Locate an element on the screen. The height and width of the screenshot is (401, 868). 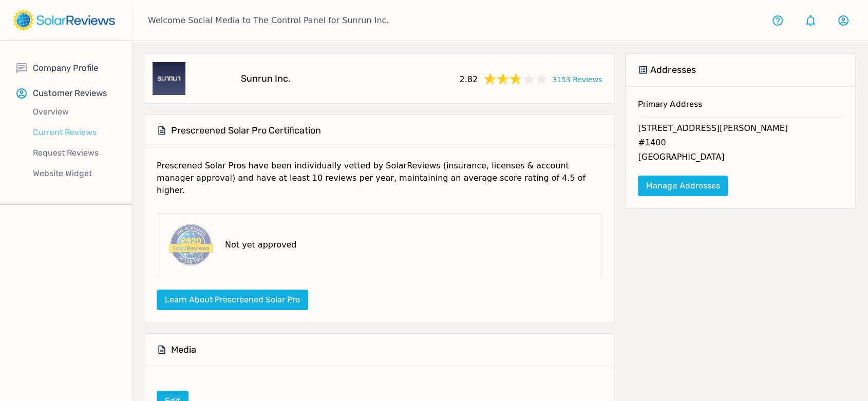
p: Prescrened Solar Pros have been individually vetted by SolarReviews (insurance, licenses & accoun... is located at coordinates (379, 183).